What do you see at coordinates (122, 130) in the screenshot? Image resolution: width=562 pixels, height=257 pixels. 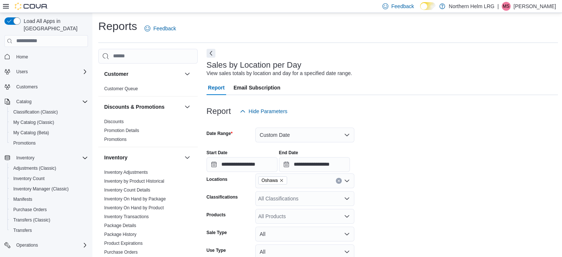 I see `span: Promotion Details` at bounding box center [122, 130].